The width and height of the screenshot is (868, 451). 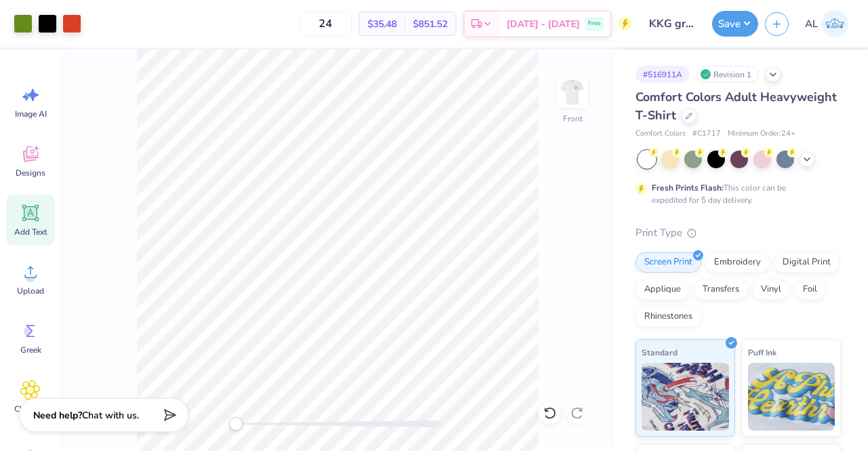 What do you see at coordinates (662, 289) in the screenshot?
I see `div: Applique` at bounding box center [662, 289].